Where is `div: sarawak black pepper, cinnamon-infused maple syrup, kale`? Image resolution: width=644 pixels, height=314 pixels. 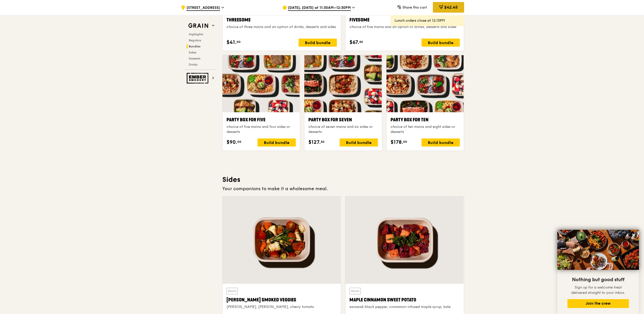
div: sarawak black pepper, cinnamon-infused maple syrup, kale is located at coordinates (405, 307).